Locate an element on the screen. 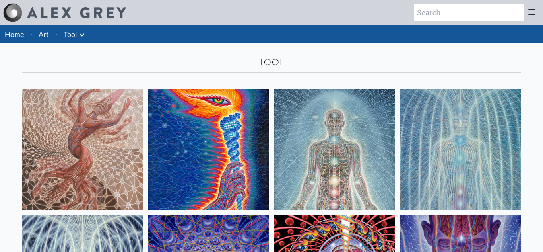 The image size is (543, 252). a: Tool is located at coordinates (70, 34).